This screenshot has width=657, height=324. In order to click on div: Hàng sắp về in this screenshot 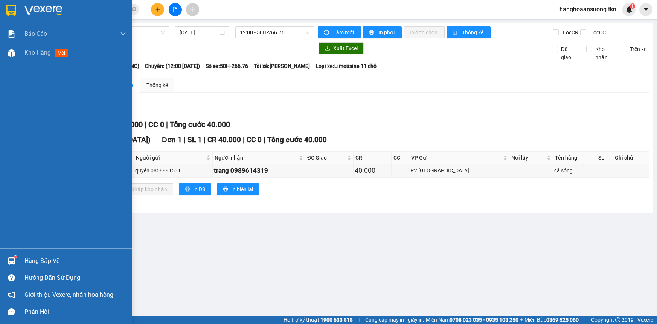, I will do `click(75, 261)`.